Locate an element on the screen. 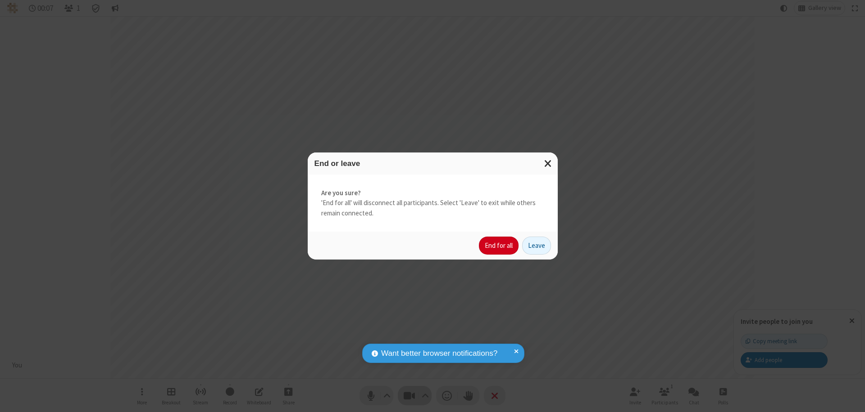 The image size is (865, 412). button: End for all is located at coordinates (498, 246).